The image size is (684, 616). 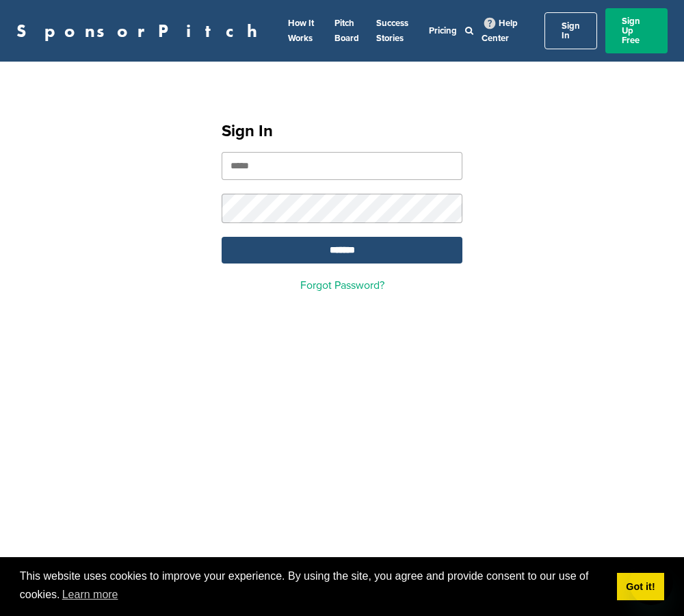 I want to click on a: SponsorPitch, so click(x=141, y=31).